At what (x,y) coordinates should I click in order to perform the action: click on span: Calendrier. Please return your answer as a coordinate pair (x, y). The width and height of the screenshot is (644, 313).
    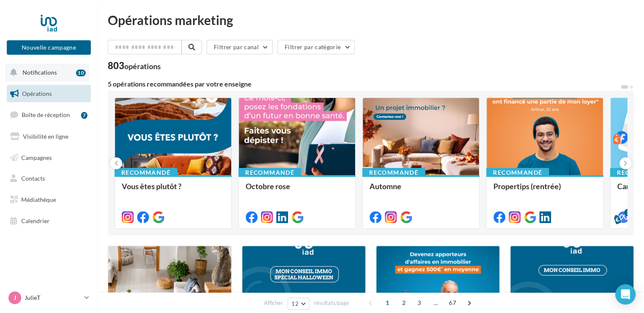
    Looking at the image, I should click on (35, 221).